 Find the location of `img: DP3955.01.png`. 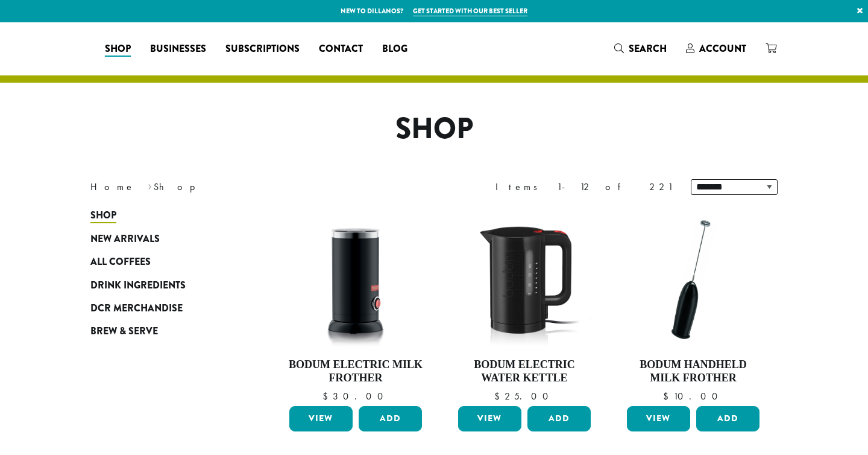

img: DP3955.01.png is located at coordinates (525, 279).